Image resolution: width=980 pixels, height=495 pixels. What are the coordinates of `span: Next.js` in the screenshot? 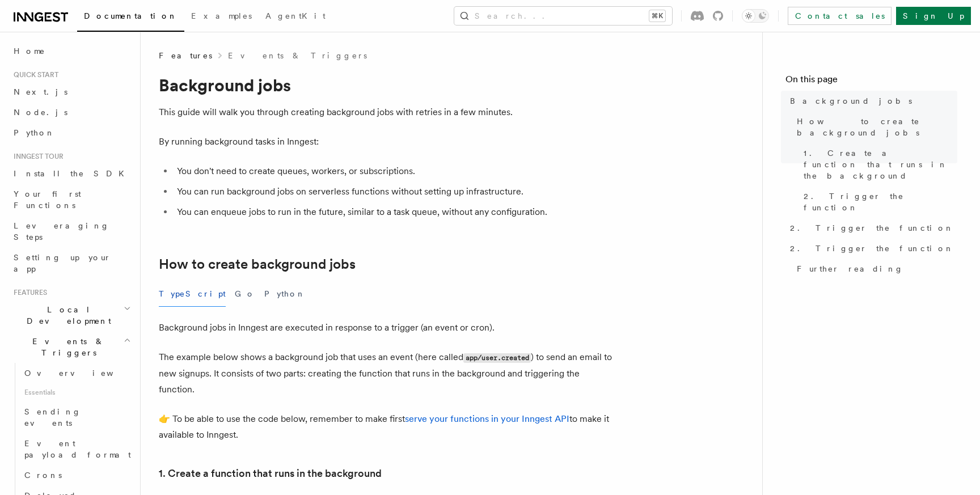 It's located at (40, 92).